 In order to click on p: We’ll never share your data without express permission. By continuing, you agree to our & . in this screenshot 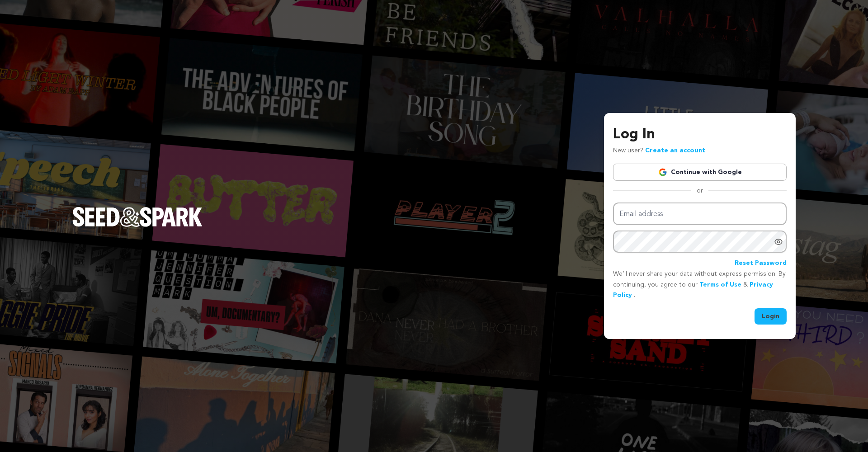, I will do `click(700, 285)`.